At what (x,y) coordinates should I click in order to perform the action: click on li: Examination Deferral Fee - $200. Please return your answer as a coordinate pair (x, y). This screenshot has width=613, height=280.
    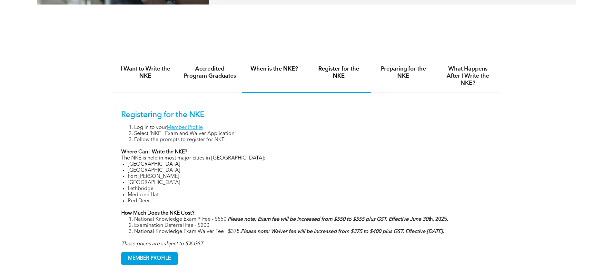
    Looking at the image, I should click on (313, 226).